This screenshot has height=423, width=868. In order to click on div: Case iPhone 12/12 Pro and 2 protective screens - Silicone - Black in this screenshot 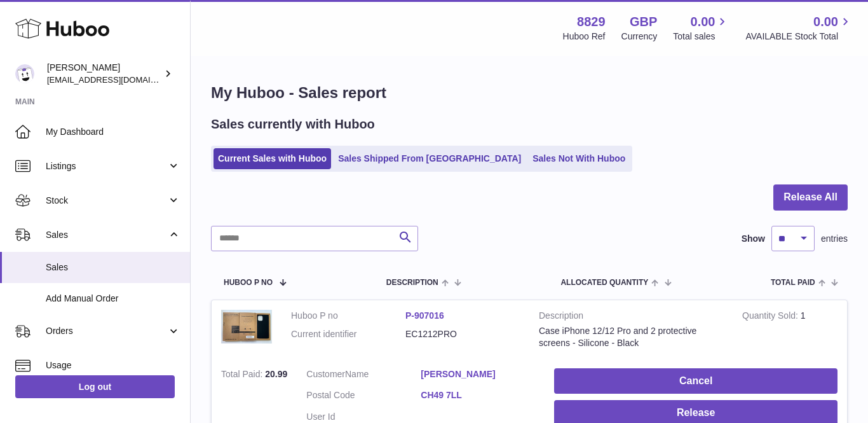, I will do `click(632, 337)`.